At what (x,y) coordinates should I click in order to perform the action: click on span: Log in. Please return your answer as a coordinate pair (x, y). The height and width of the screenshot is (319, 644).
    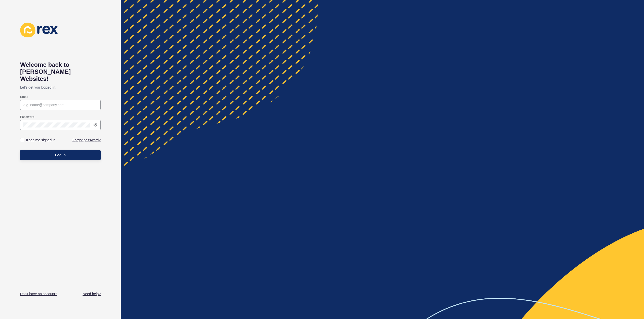
    Looking at the image, I should click on (60, 155).